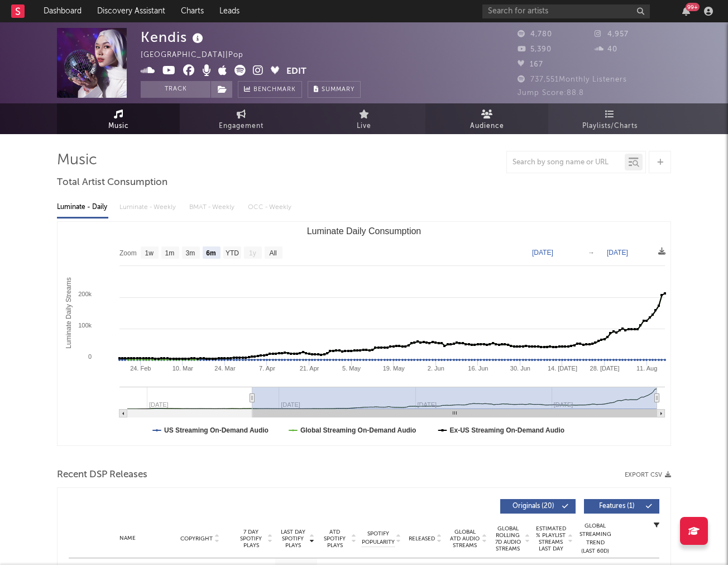 Image resolution: width=728 pixels, height=565 pixels. Describe the element at coordinates (169, 253) in the screenshot. I see `text: 1m` at that location.